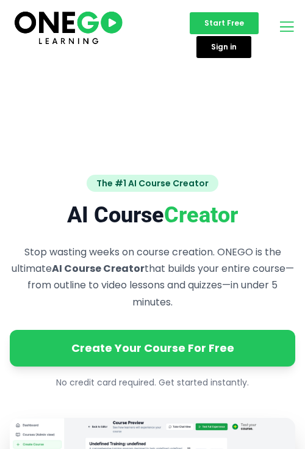 This screenshot has width=305, height=449. I want to click on span: The #1 AI Course Creator, so click(153, 183).